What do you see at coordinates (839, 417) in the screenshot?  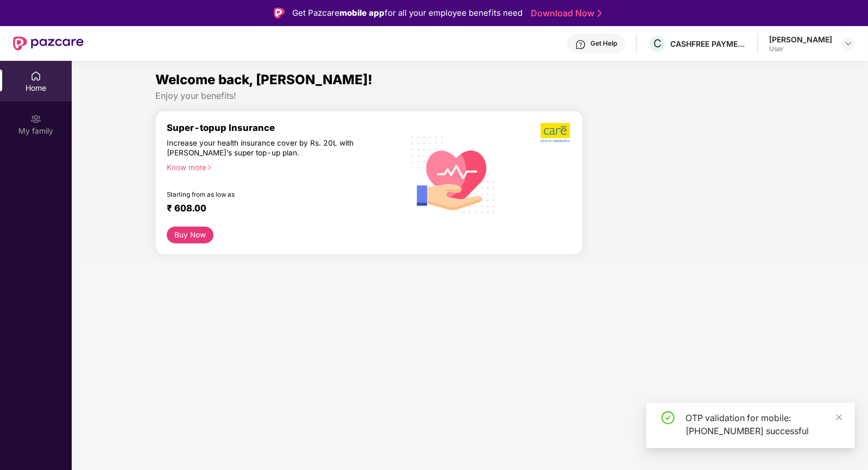 I see `span: close` at bounding box center [839, 417].